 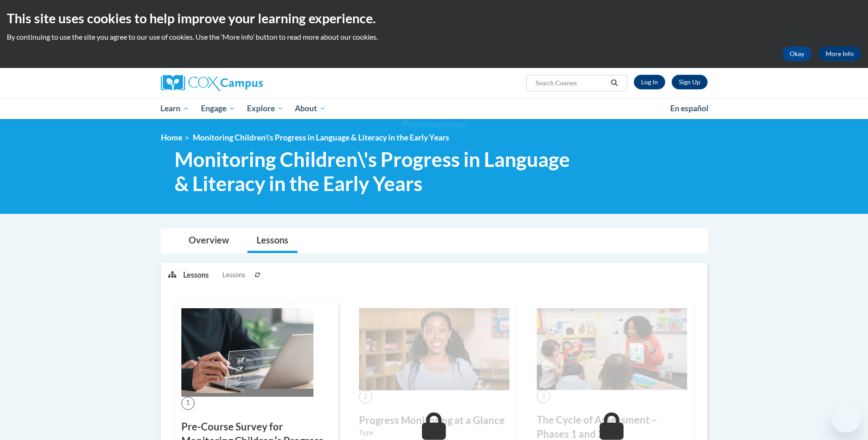 I want to click on a: Home, so click(x=172, y=137).